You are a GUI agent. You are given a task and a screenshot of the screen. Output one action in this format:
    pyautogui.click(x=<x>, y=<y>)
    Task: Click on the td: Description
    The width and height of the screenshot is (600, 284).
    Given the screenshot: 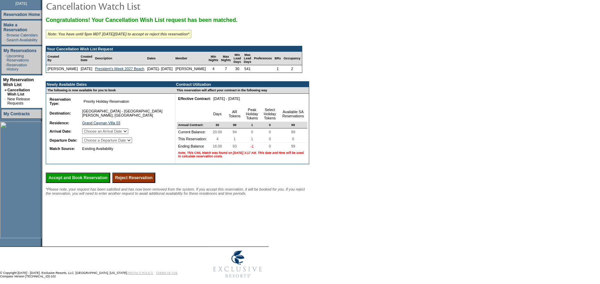 What is the action you would take?
    pyautogui.click(x=120, y=58)
    